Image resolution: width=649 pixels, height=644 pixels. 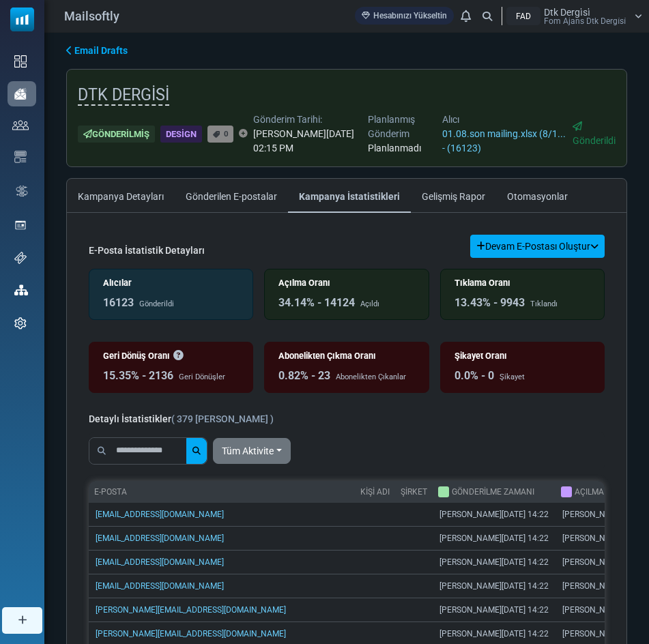 What do you see at coordinates (370, 377) in the screenshot?
I see `div: Abonelikten Çıkanlar` at bounding box center [370, 377].